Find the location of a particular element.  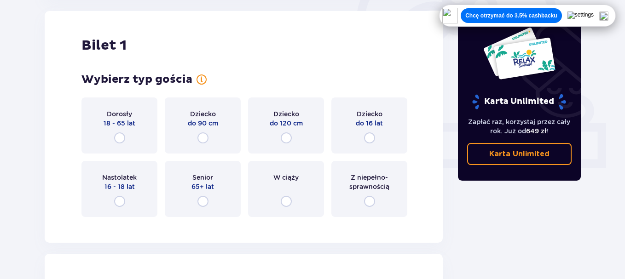

p: Wybierz typ gościa is located at coordinates (137, 80).